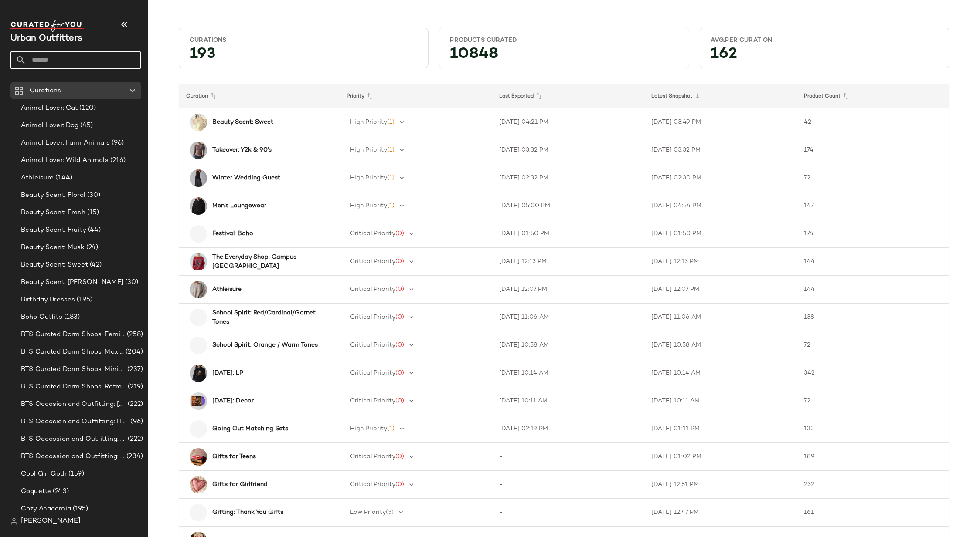 This screenshot has width=980, height=537. What do you see at coordinates (134, 456) in the screenshot?
I see `span: (234)` at bounding box center [134, 456].